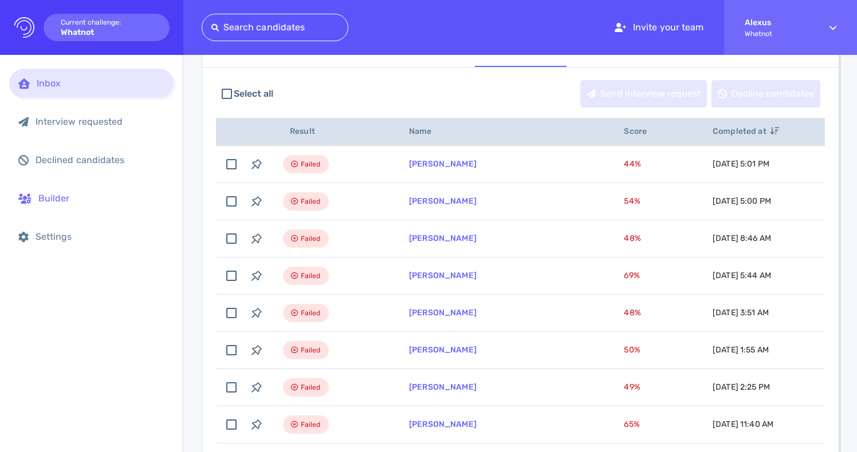 The height and width of the screenshot is (452, 857). What do you see at coordinates (641, 131) in the screenshot?
I see `span: Score` at bounding box center [641, 131].